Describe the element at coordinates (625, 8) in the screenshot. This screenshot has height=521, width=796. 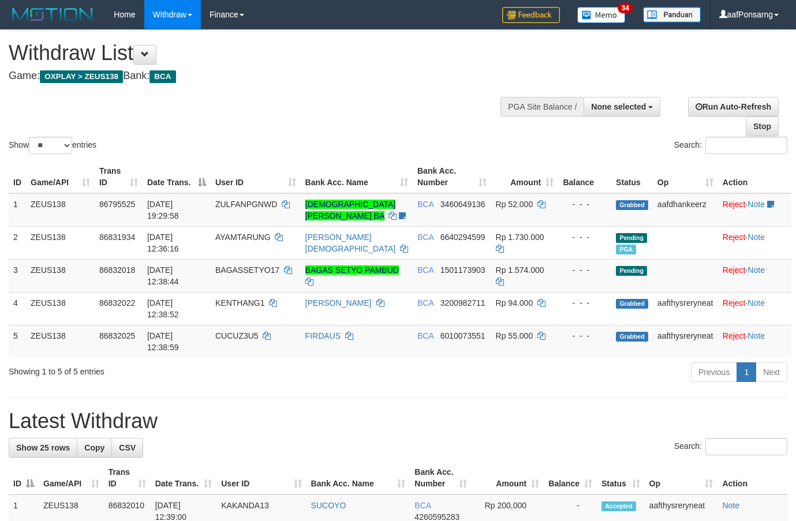
I see `span: 34` at that location.